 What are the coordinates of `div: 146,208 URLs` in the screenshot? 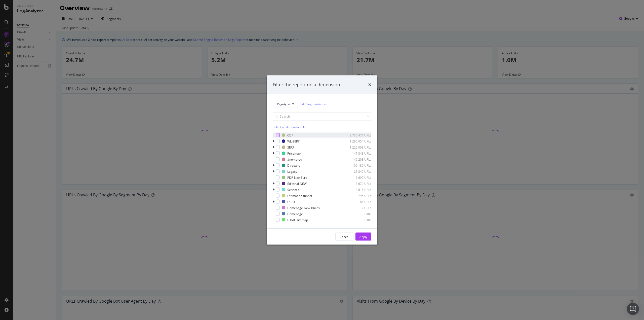 It's located at (359, 159).